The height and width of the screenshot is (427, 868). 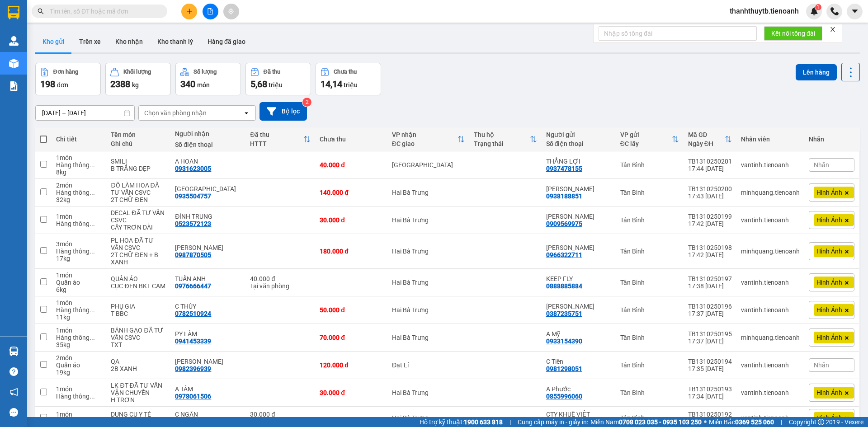 I want to click on div: 17 kg, so click(x=79, y=258).